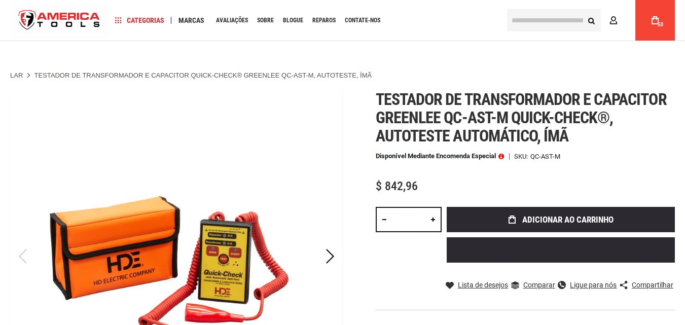  What do you see at coordinates (545, 156) in the screenshot?
I see `font: QC-AST-M` at bounding box center [545, 156].